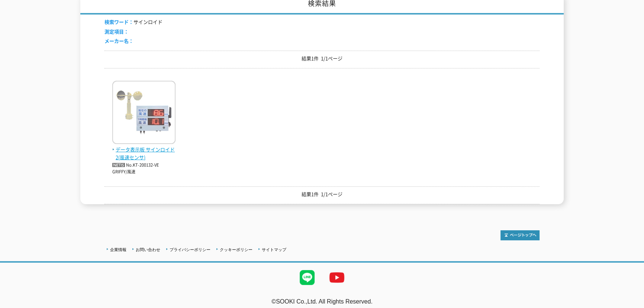 Image resolution: width=644 pixels, height=308 pixels. Describe the element at coordinates (190, 250) in the screenshot. I see `a: プライバシーポリシー` at that location.